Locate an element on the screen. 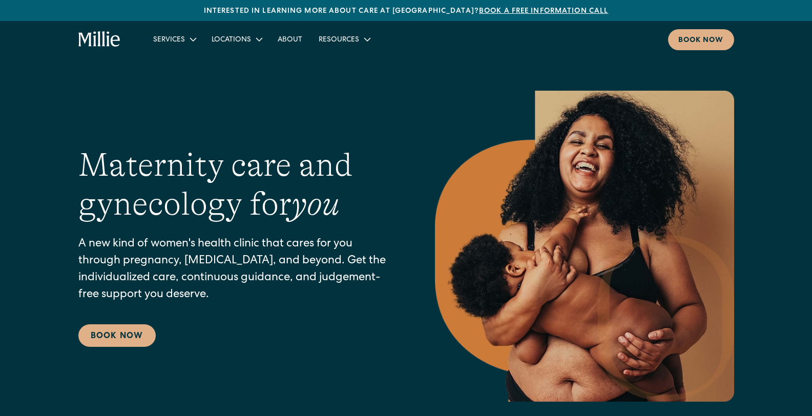 The height and width of the screenshot is (416, 812). a: Book a free information call is located at coordinates (544, 11).